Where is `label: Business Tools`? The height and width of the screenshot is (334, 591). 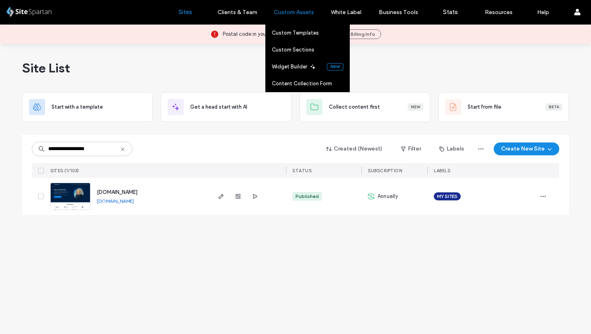 label: Business Tools is located at coordinates (399, 12).